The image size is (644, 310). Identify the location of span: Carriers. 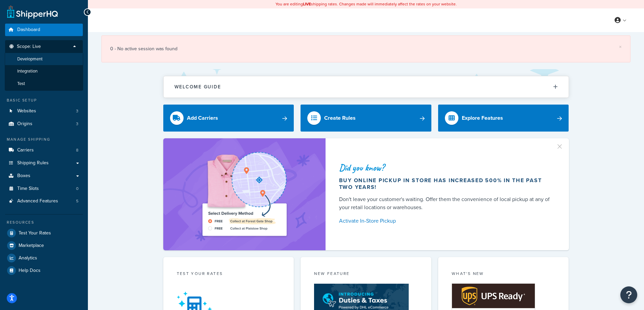
(25, 150).